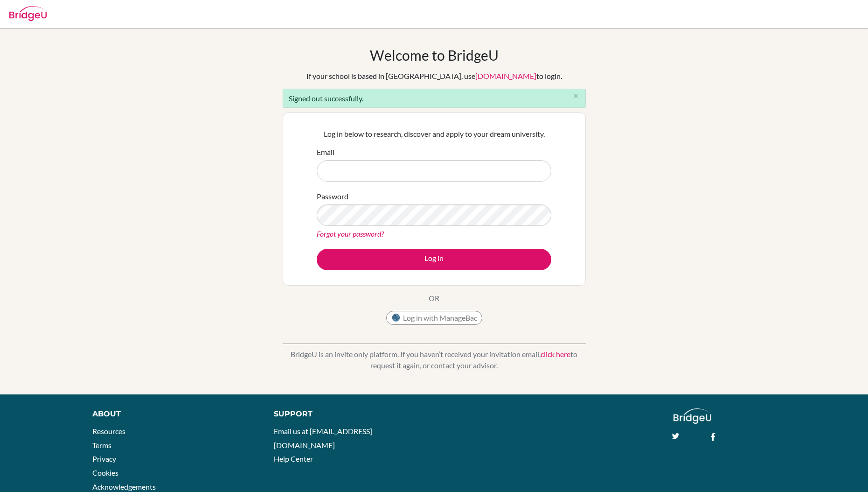  I want to click on img: logo_white@2x-f4f0deed5e89b7ecb1c2cc34c3e3d731f90f0f143d5ea2071677605dd97b5244.png, so click(692, 416).